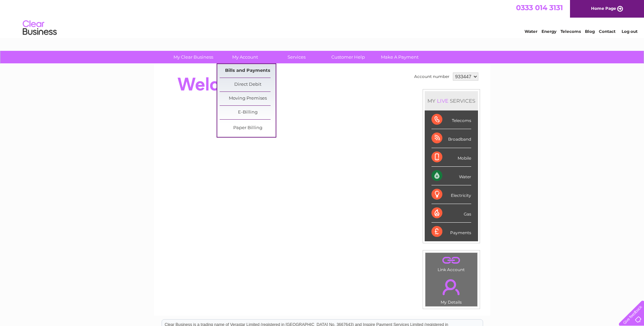 This screenshot has height=326, width=644. Describe the element at coordinates (451, 138) in the screenshot. I see `div: Broadband` at that location.